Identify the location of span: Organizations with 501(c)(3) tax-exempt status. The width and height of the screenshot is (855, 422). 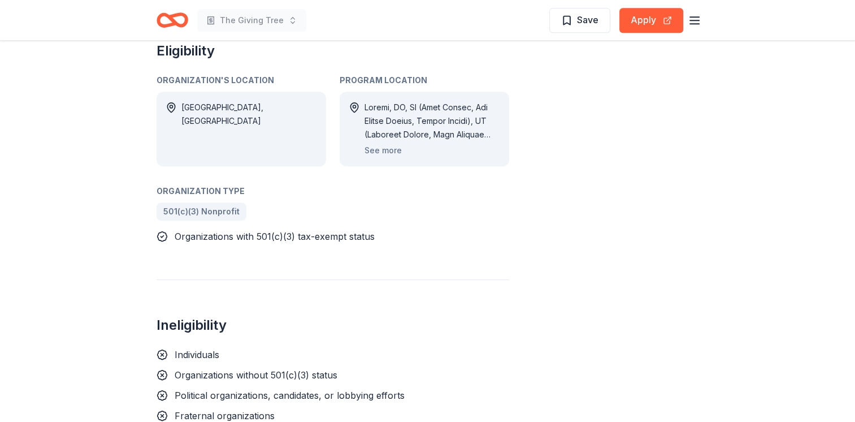
(275, 236).